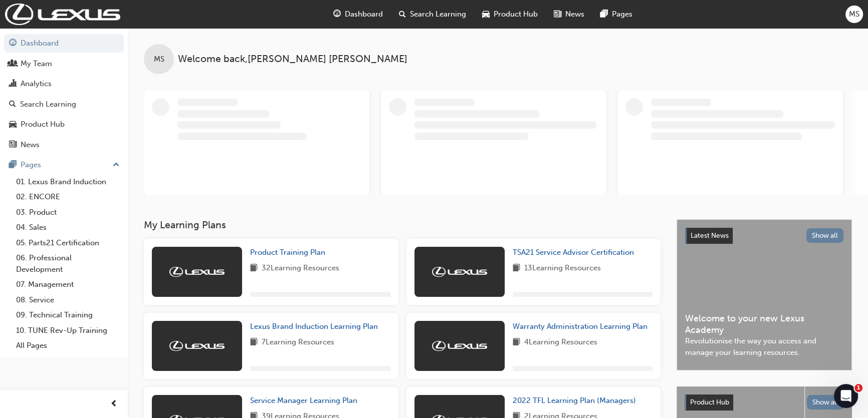 The width and height of the screenshot is (868, 418). Describe the element at coordinates (68, 182) in the screenshot. I see `a: 01. Lexus Brand Induction` at that location.